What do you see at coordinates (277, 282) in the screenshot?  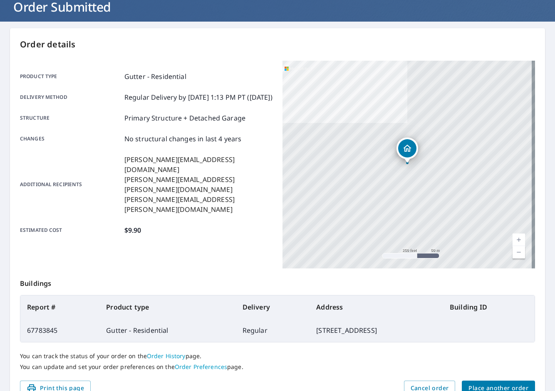 I see `p: Buildings` at bounding box center [277, 282].